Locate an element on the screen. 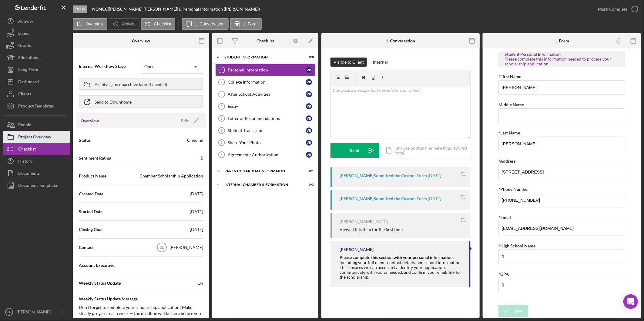  button: Save is located at coordinates (514, 311).